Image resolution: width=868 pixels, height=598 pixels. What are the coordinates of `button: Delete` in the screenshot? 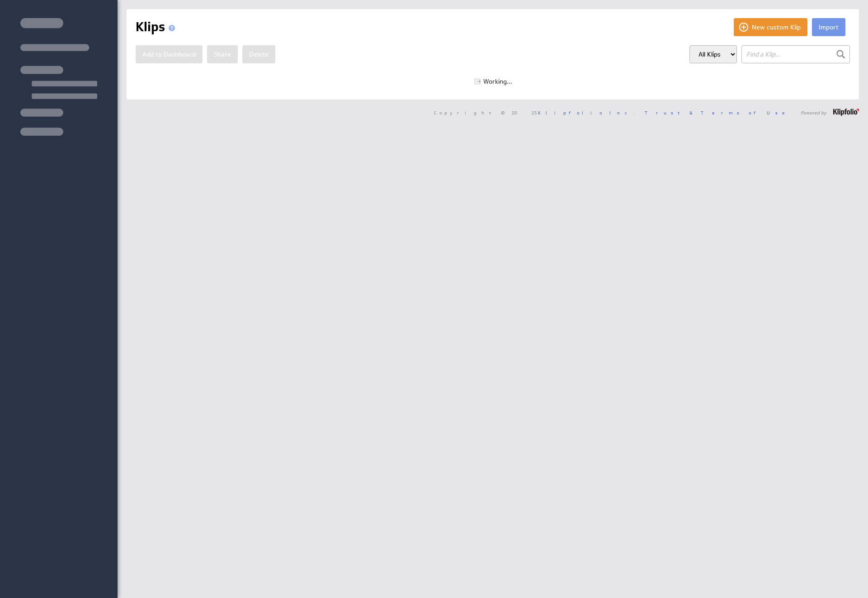 It's located at (259, 54).